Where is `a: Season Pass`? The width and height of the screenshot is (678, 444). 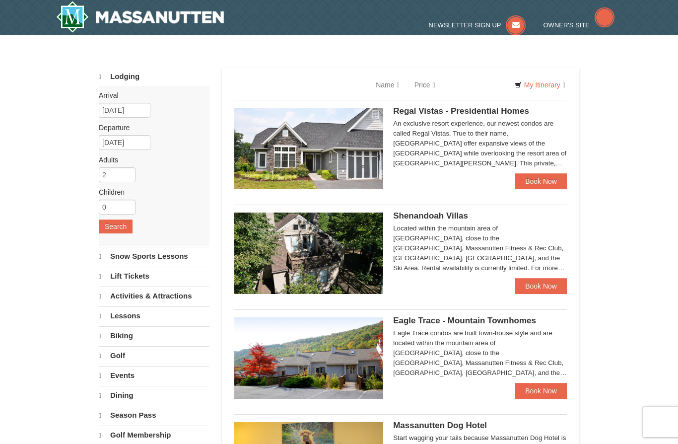
a: Season Pass is located at coordinates (154, 415).